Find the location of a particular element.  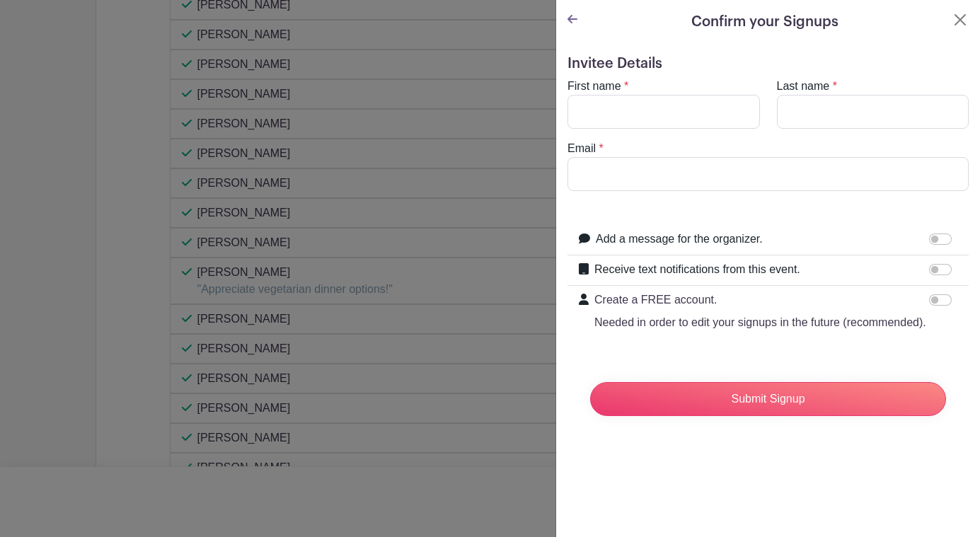

label: Add a message for the organizer. is located at coordinates (679, 239).